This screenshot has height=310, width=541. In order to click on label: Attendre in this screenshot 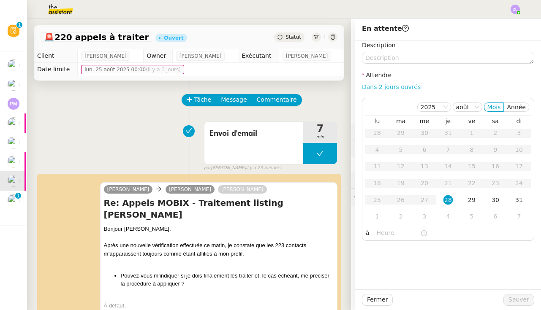, I will do `click(377, 75)`.